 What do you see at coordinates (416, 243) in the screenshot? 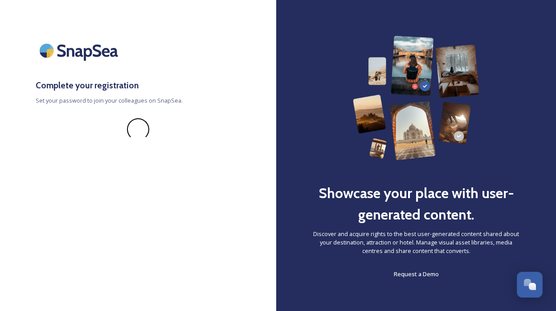
I see `span: Discover and acquire rights to the best user-generated content shared about your destination, att...` at bounding box center [416, 243].